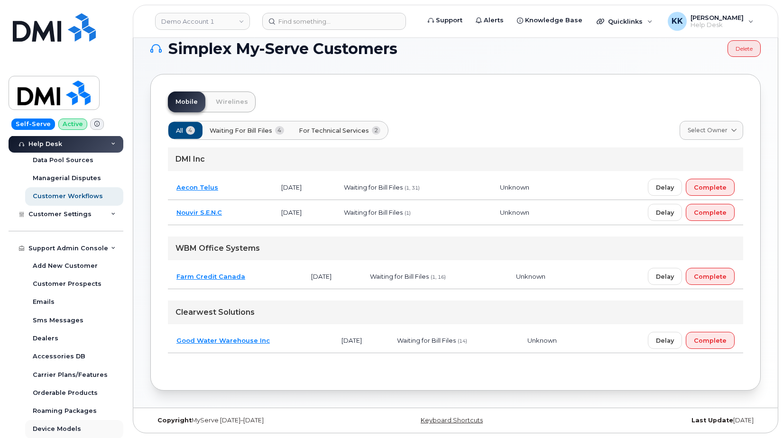 The height and width of the screenshot is (438, 783). I want to click on span: (1, 31), so click(412, 188).